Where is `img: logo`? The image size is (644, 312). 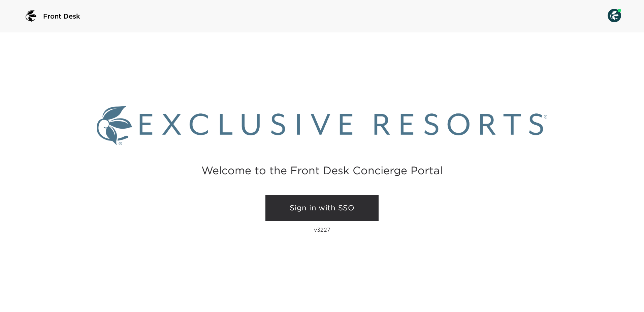 img: logo is located at coordinates (31, 16).